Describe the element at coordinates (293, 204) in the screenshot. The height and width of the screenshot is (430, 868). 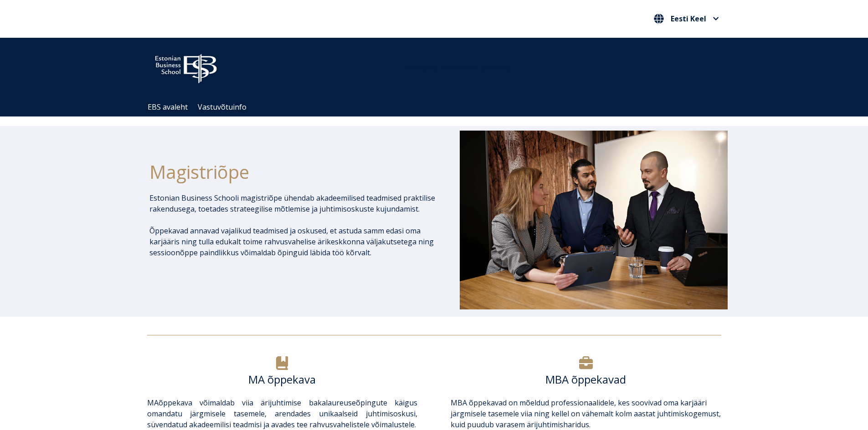
I see `p: Estonian Business Schooli magistriõpe ühendab akadeemilised teadmised praktilise rakendusega, toe...` at that location.